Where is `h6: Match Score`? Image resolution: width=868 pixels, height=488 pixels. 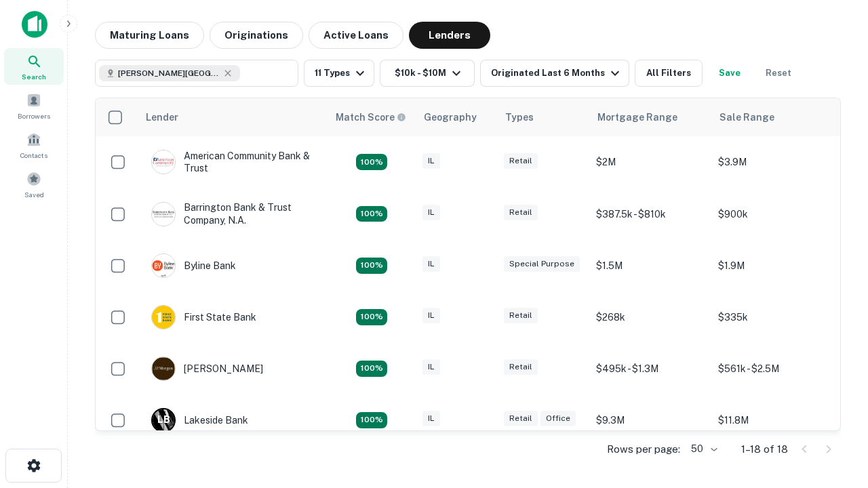
h6: Match Score is located at coordinates (369, 117).